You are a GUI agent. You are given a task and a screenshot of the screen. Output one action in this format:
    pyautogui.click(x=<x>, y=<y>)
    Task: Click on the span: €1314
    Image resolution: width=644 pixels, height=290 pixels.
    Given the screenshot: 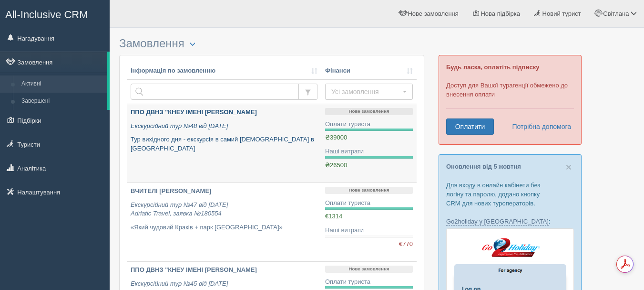 What is the action you would take?
    pyautogui.click(x=334, y=216)
    